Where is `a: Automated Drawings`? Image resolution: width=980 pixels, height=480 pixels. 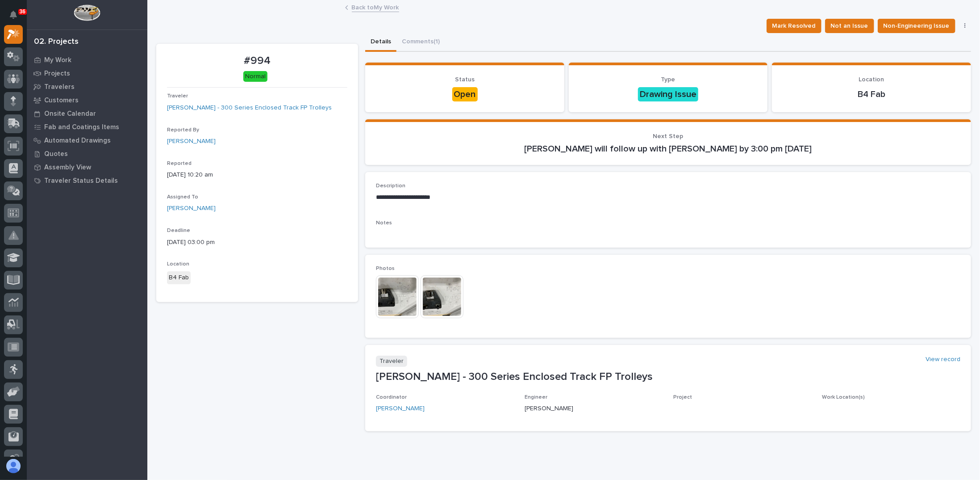
a: Automated Drawings is located at coordinates (87, 141).